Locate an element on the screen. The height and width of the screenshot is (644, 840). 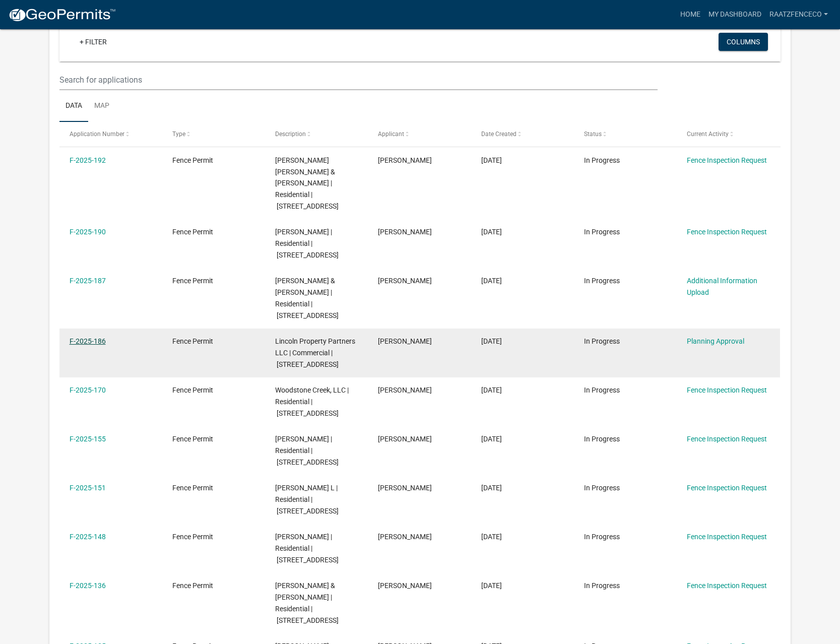
a: F-2025-148 is located at coordinates (87, 536).